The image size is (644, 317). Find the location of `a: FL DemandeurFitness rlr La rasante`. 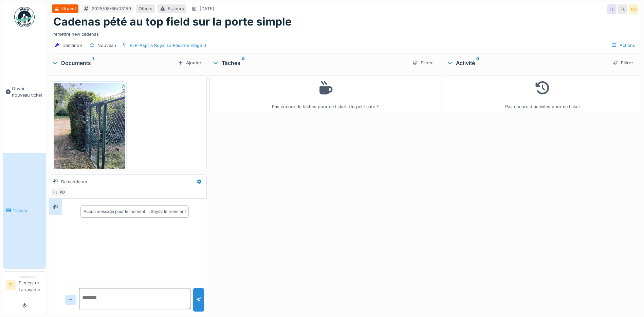

a: FL DemandeurFitness rlr La rasante is located at coordinates (24, 286).